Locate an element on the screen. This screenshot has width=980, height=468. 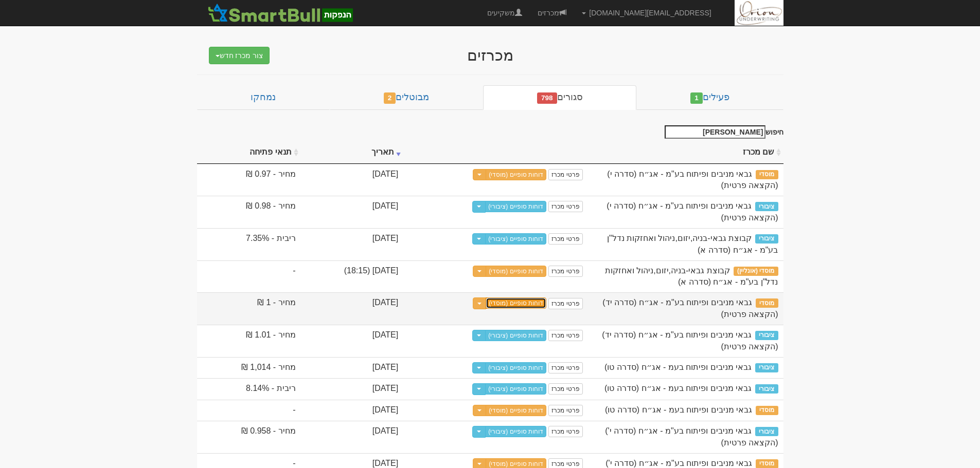
input: חיפוש is located at coordinates (715, 132).